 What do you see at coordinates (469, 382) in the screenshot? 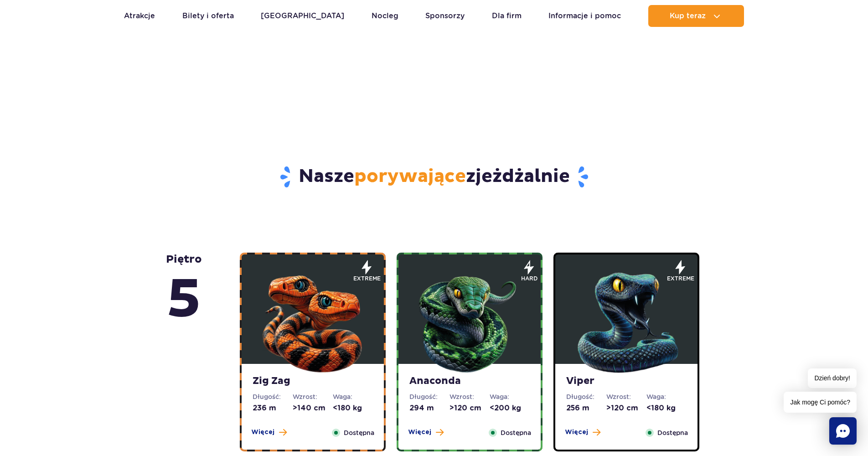
I see `strong: Anaconda` at bounding box center [469, 382].